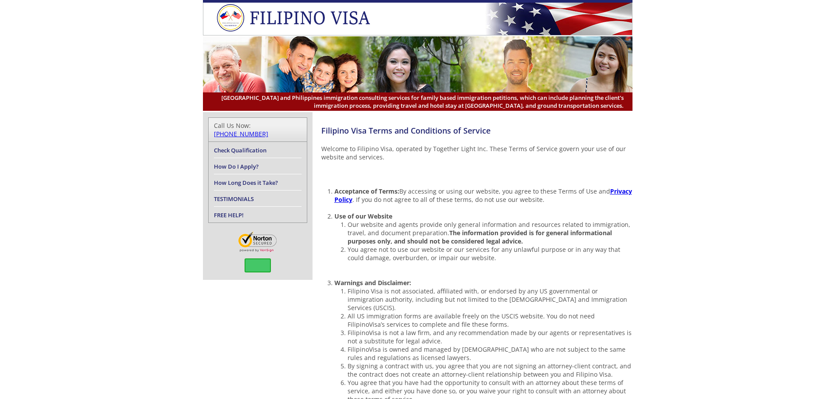 This screenshot has height=399, width=835. I want to click on span: . If you do not agree to all of these terms, do not use our website., so click(448, 199).